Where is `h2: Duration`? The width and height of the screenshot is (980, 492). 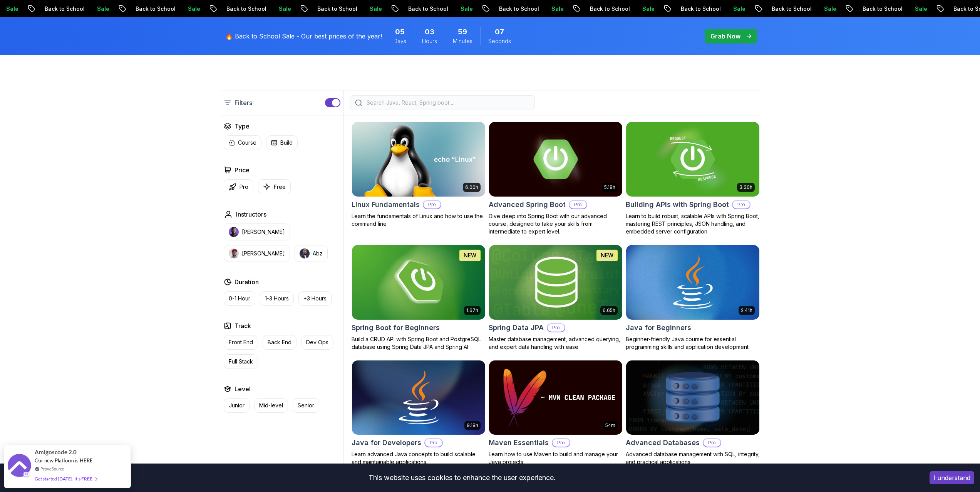
h2: Duration is located at coordinates (247, 282).